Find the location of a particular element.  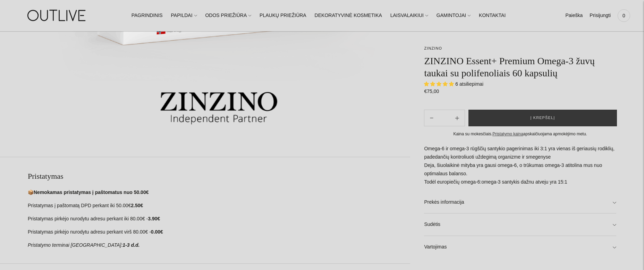

strong: 3.90€ is located at coordinates (154, 219).